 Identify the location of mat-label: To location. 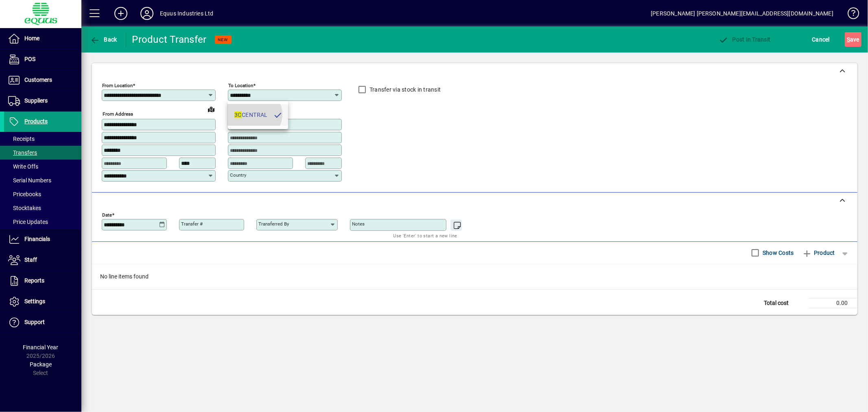
(240, 85).